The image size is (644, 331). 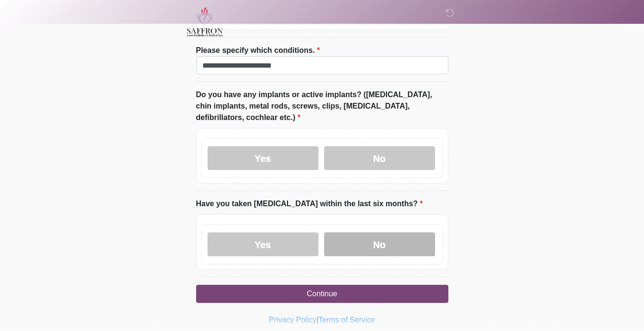 What do you see at coordinates (322, 294) in the screenshot?
I see `button: Continue` at bounding box center [322, 294].